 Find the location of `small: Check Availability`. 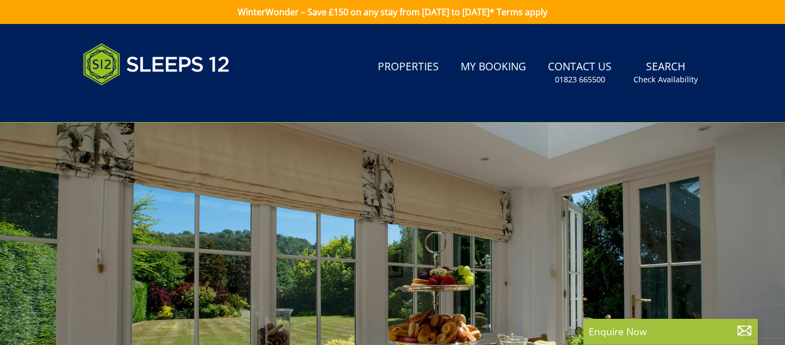

small: Check Availability is located at coordinates (666, 80).